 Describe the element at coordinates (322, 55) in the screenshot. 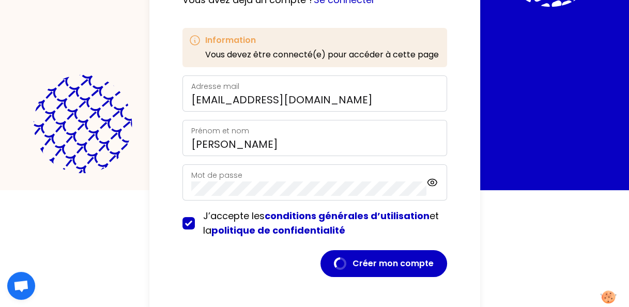

I see `p: Vous devez être connecté(e) pour accéder à cette page` at that location.